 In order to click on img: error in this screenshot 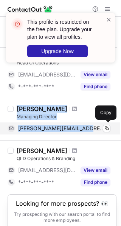, I will do `click(17, 24)`.